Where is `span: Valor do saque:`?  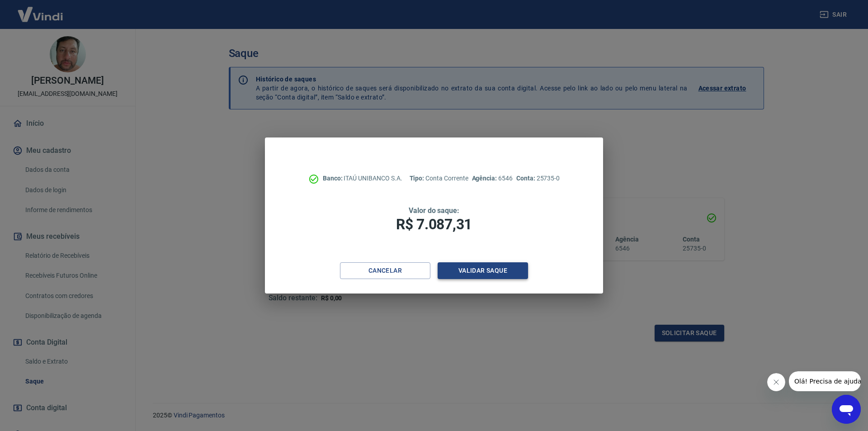 span: Valor do saque: is located at coordinates (434, 211).